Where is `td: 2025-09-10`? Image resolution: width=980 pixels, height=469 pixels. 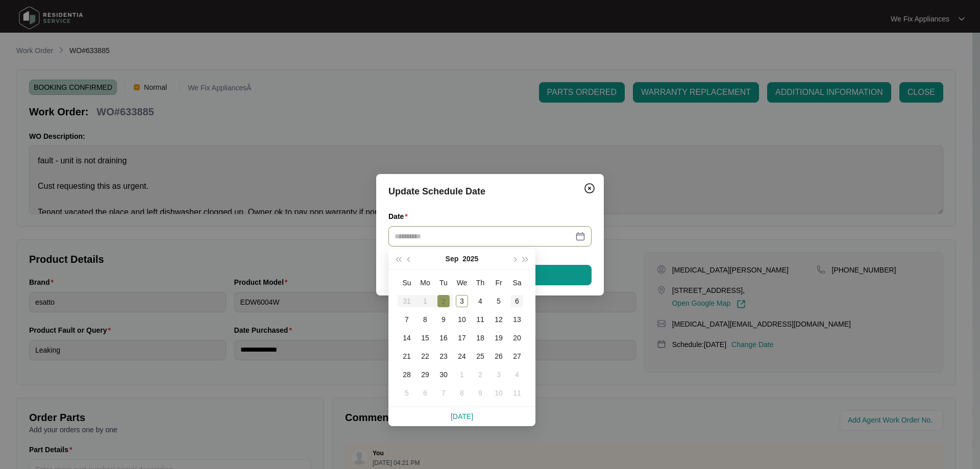 td: 2025-09-10 is located at coordinates (462, 319).